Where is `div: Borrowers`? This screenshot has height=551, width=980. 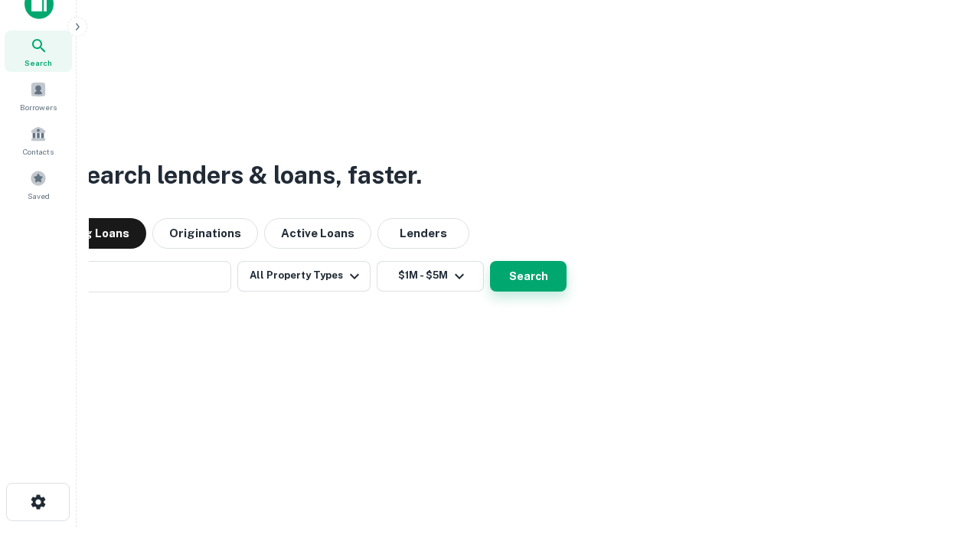 div: Borrowers is located at coordinates (38, 95).